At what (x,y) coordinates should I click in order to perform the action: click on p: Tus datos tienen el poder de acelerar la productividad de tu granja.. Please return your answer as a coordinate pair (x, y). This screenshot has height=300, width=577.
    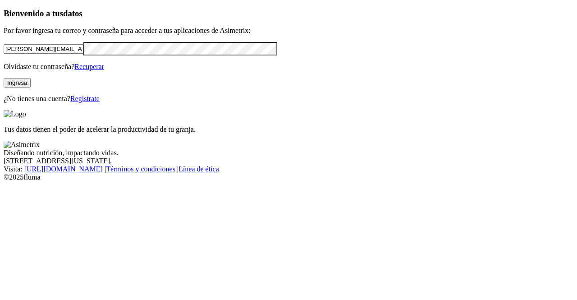
    Looking at the image, I should click on (288, 129).